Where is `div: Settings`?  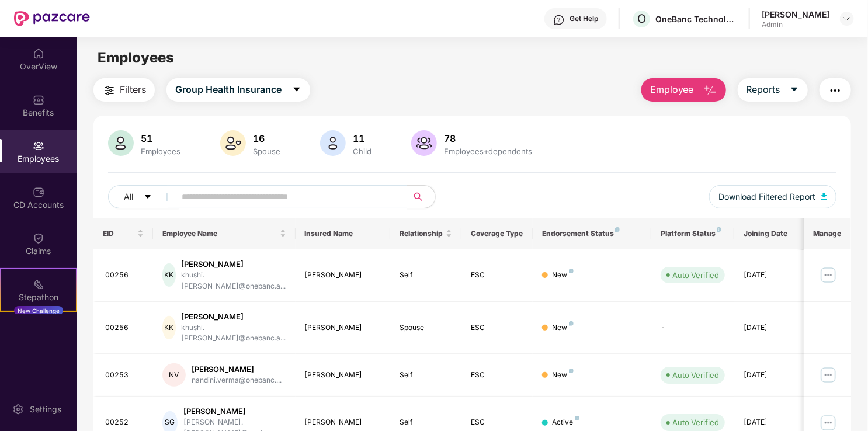
div: Settings is located at coordinates (46, 410).